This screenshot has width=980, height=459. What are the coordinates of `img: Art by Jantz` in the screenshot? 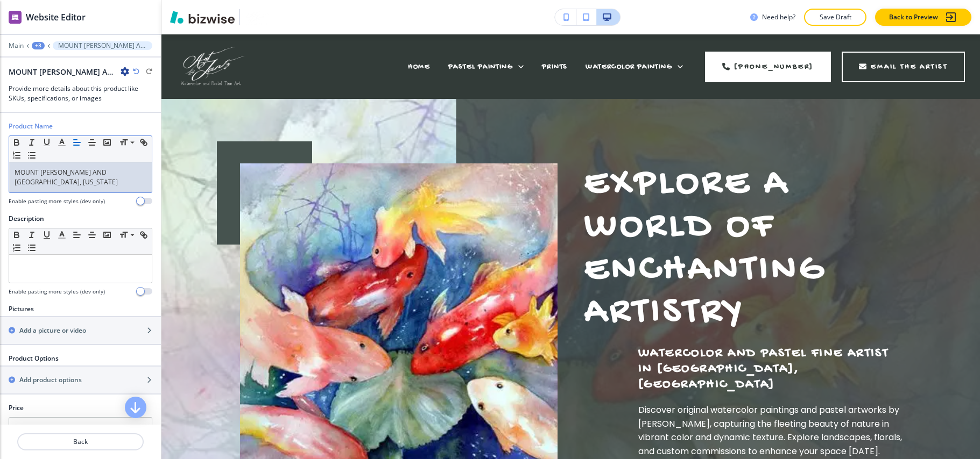 It's located at (211, 66).